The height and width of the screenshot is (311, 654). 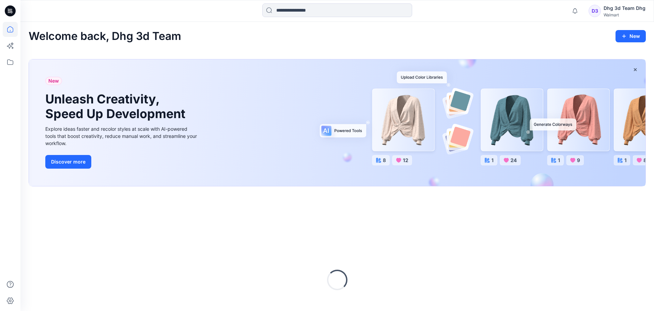 What do you see at coordinates (631, 36) in the screenshot?
I see `button: New` at bounding box center [631, 36].